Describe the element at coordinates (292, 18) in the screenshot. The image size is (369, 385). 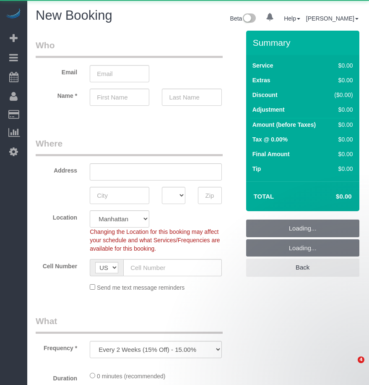
I see `a: Help` at that location.